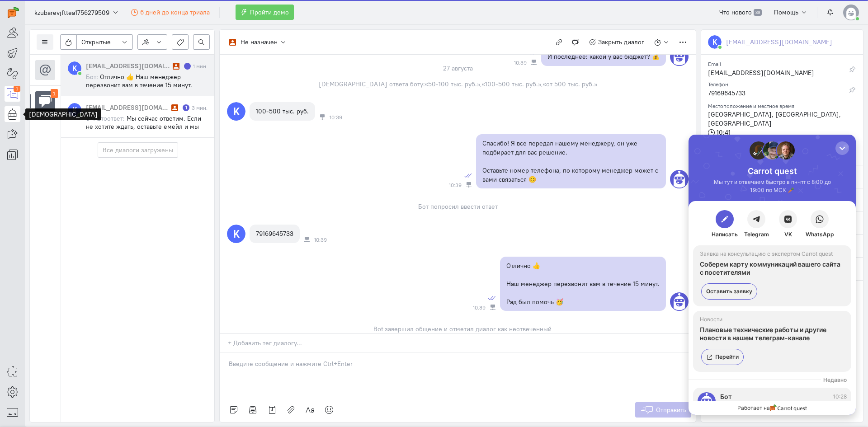 The height and width of the screenshot is (427, 868). Describe the element at coordinates (72, 12) in the screenshot. I see `span: kzubarevjfttea1756279509` at that location.